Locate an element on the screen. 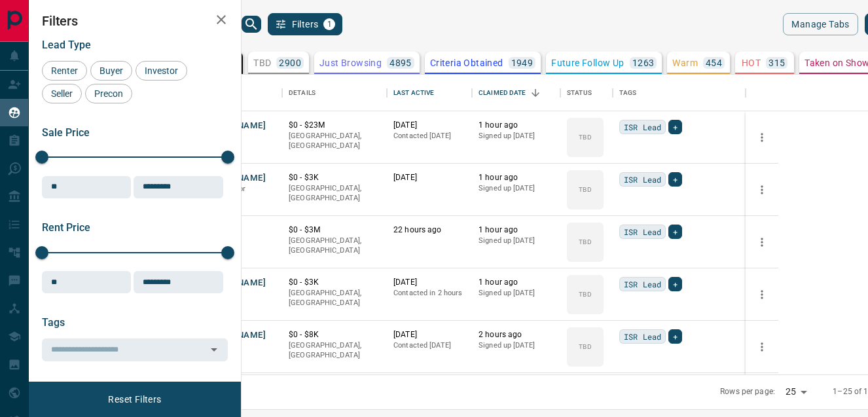 This screenshot has width=868, height=417. p: 454 is located at coordinates (713, 63).